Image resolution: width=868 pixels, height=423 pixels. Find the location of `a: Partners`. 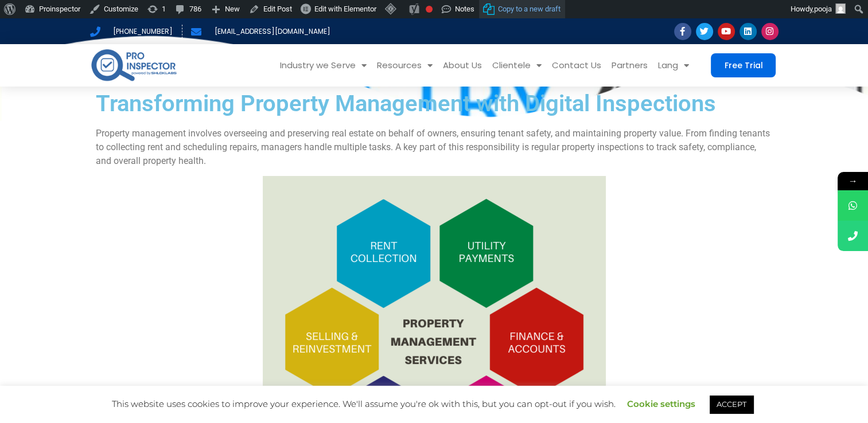

a: Partners is located at coordinates (628, 65).